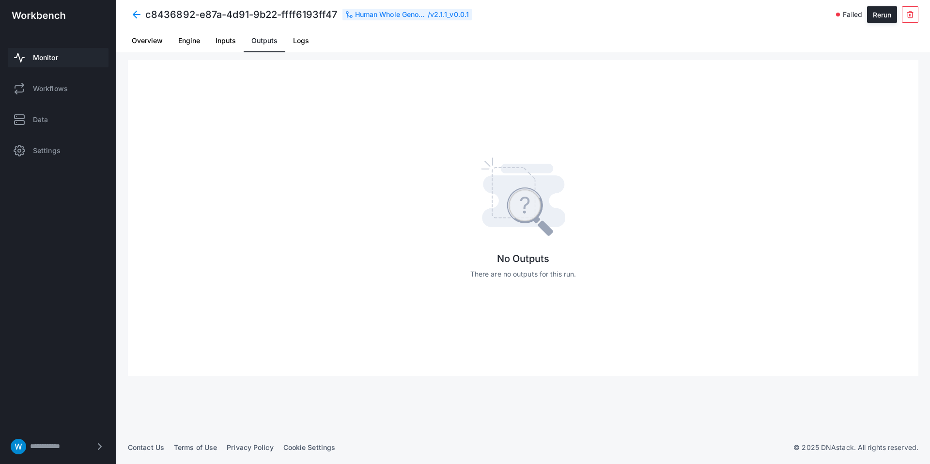 The image size is (930, 464). Describe the element at coordinates (46, 151) in the screenshot. I see `span: Settings` at that location.